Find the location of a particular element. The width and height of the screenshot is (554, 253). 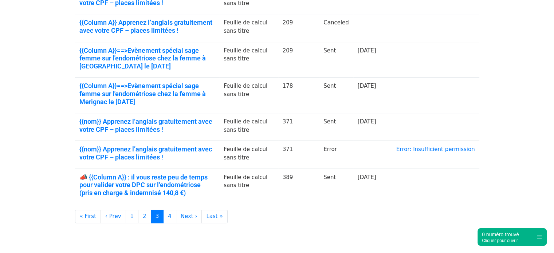

a: Error: Insufficient permission is located at coordinates (435, 149).